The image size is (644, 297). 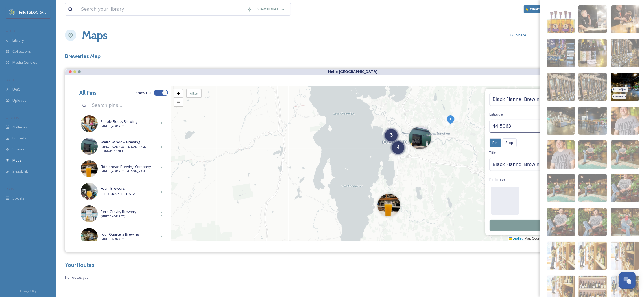 What do you see at coordinates (20, 172) in the screenshot?
I see `span: SnapLink` at bounding box center [20, 172].